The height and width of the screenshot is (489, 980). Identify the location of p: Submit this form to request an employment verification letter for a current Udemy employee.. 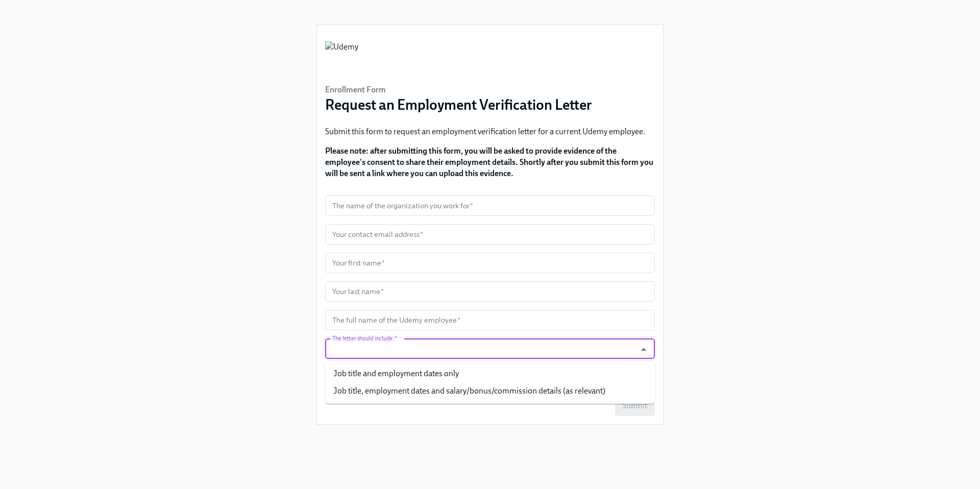
(490, 132).